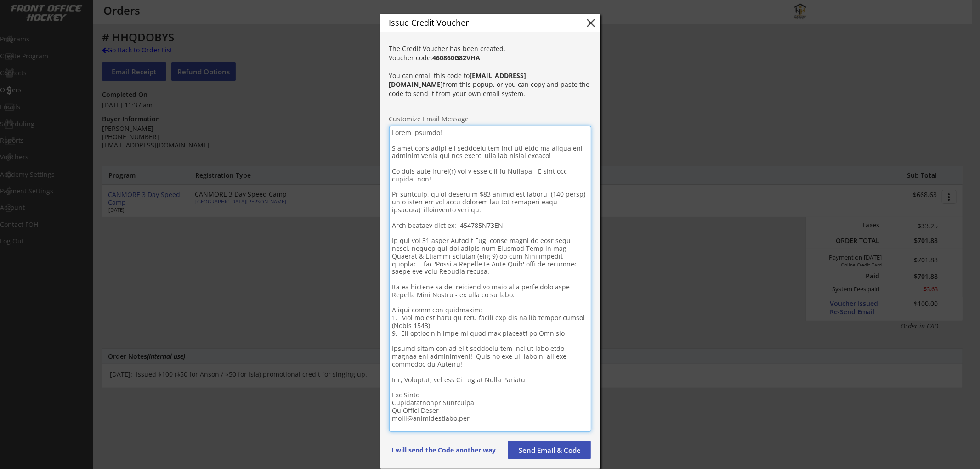 Image resolution: width=980 pixels, height=469 pixels. Describe the element at coordinates (591, 23) in the screenshot. I see `button: close` at that location.